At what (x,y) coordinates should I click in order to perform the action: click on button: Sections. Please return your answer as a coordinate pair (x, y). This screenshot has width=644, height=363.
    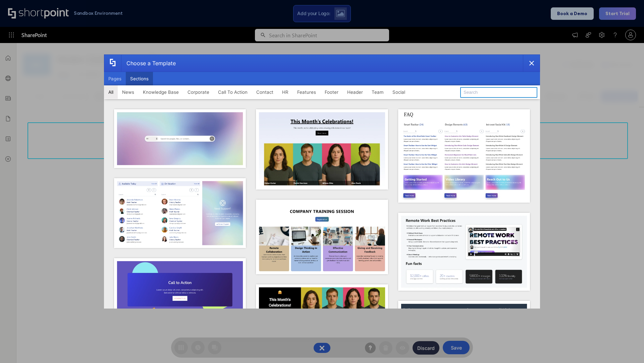
    Looking at the image, I should click on (139, 79).